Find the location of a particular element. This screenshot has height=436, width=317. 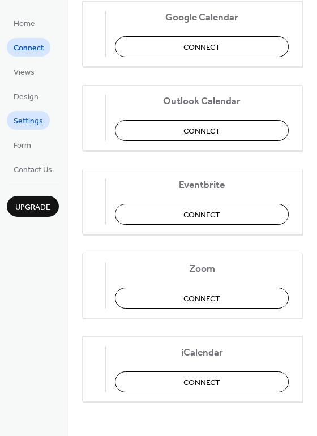

a: Connect is located at coordinates (28, 47).